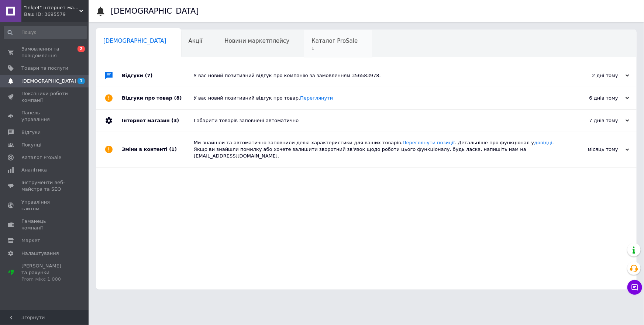 The image size is (644, 325). What do you see at coordinates (44, 205) in the screenshot?
I see `span: Управління сайтом` at bounding box center [44, 205].